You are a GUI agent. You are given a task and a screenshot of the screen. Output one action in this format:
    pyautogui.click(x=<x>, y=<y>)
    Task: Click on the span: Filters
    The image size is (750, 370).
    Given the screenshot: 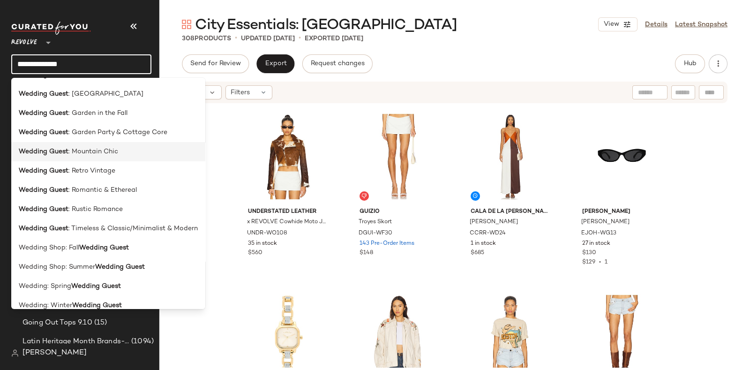 What is the action you would take?
    pyautogui.click(x=240, y=92)
    